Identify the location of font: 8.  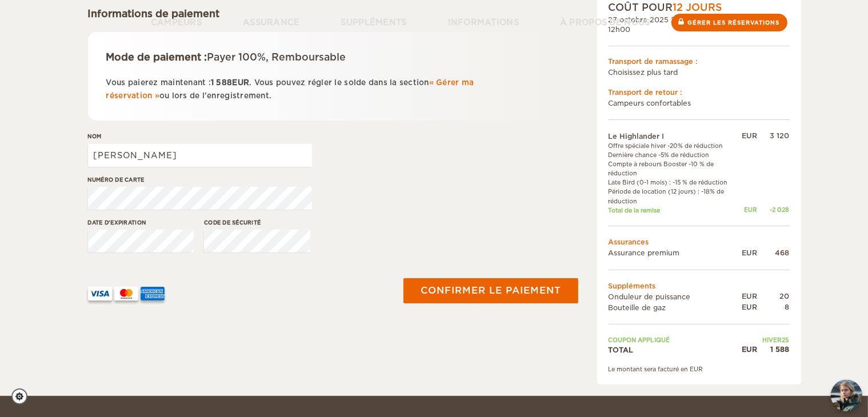
(788, 306).